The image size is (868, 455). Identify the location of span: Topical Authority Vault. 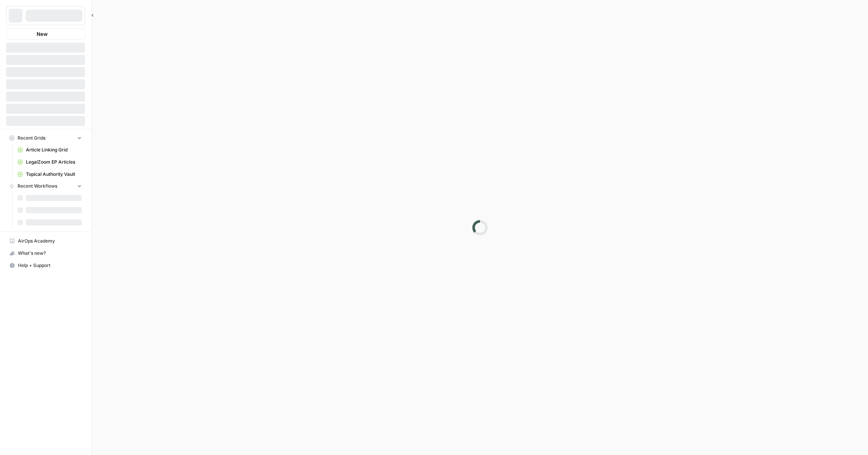
(54, 174).